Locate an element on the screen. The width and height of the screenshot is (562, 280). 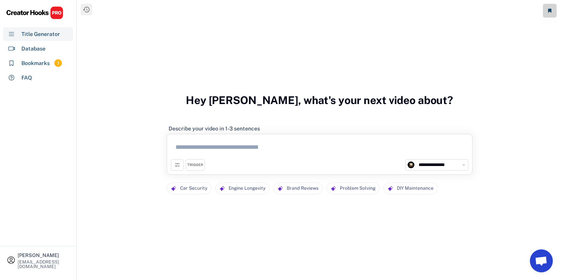
div: TRIGGER is located at coordinates (195, 165).